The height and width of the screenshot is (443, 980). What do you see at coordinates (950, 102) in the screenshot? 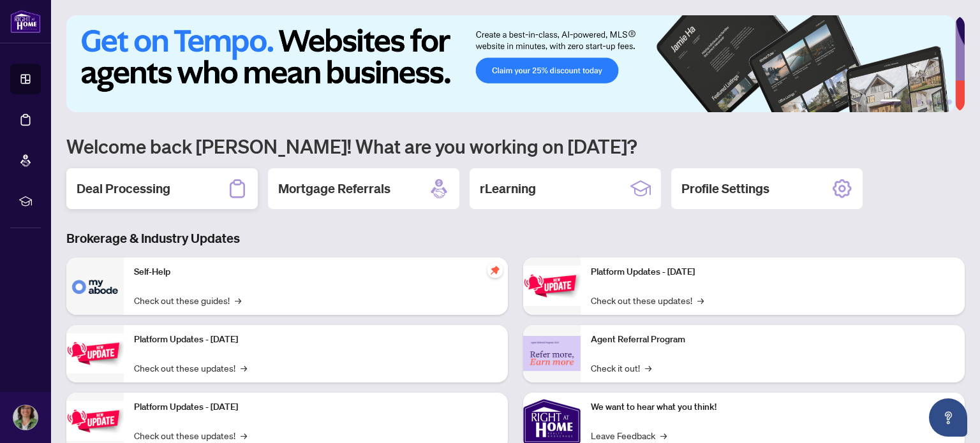
I see `button: 6` at bounding box center [950, 102].